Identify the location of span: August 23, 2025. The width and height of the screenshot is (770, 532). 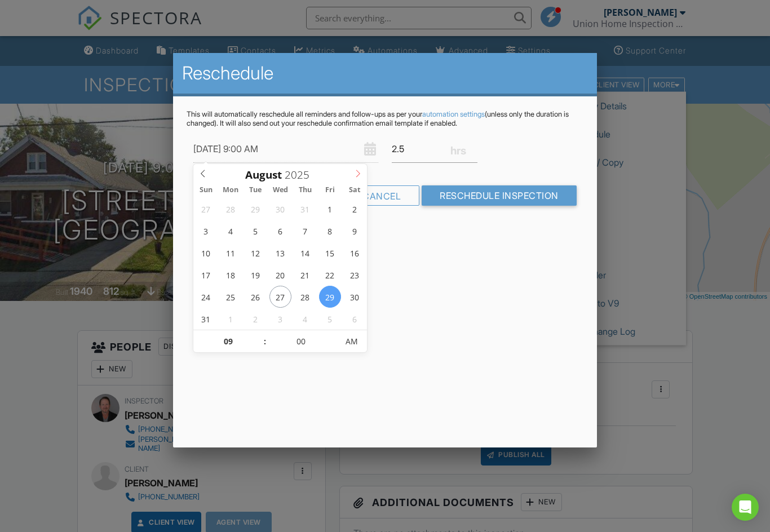
(354, 275).